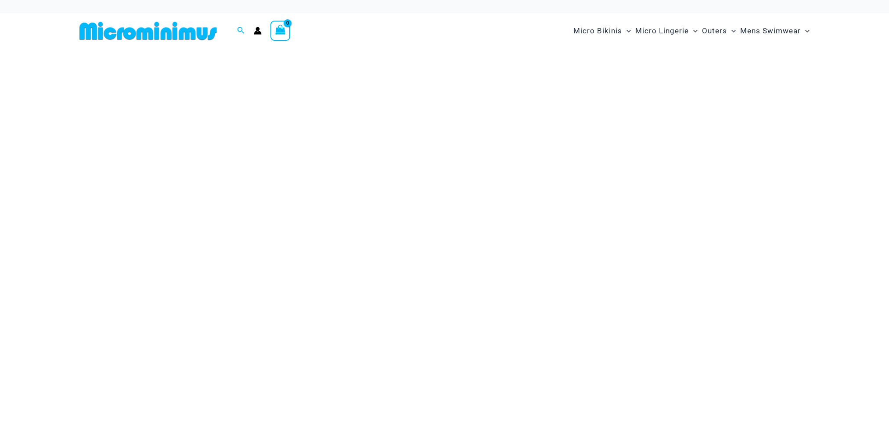 The image size is (889, 437). Describe the element at coordinates (258, 31) in the screenshot. I see `a: Account icon link` at that location.